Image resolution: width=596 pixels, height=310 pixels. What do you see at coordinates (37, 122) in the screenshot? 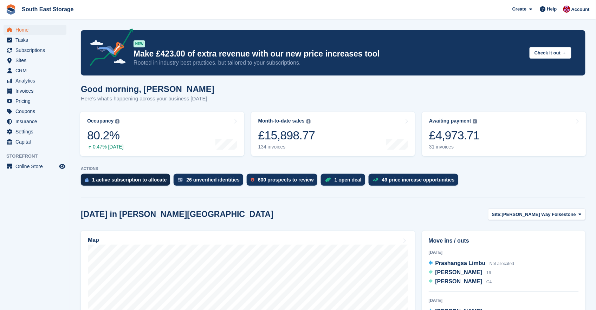
I see `span: Insurance` at bounding box center [37, 122].